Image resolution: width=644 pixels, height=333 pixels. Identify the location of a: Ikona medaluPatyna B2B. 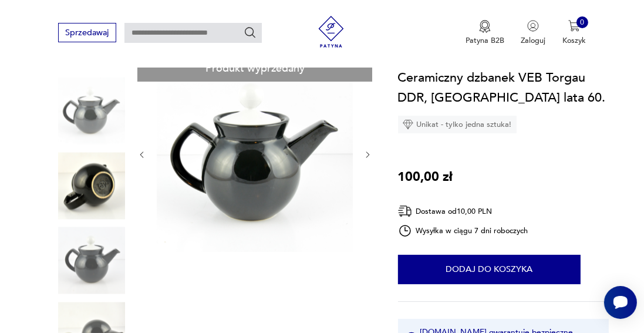
(485, 33).